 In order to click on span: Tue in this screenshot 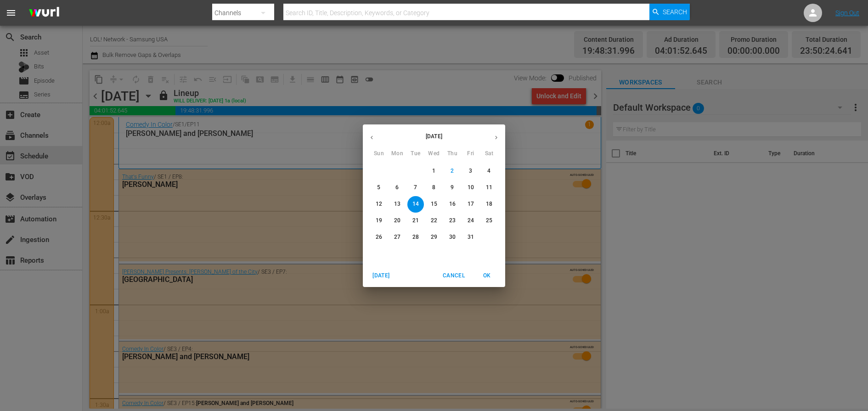, I will do `click(416, 154)`.